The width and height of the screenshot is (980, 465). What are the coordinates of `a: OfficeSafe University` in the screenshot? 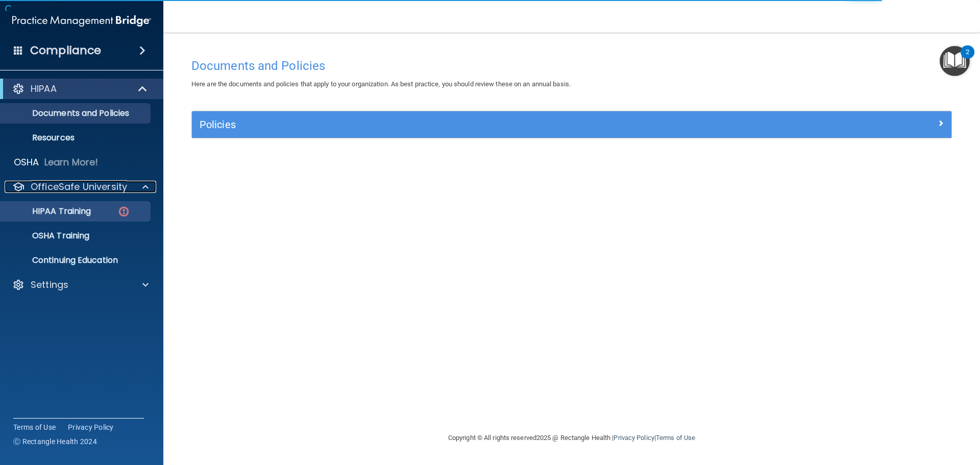 It's located at (80, 187).